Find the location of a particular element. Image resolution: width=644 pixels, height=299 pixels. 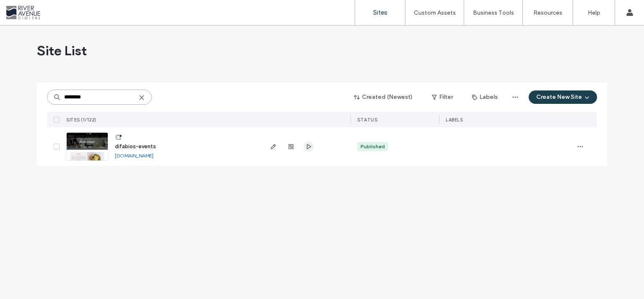

label: Sites is located at coordinates (380, 13).